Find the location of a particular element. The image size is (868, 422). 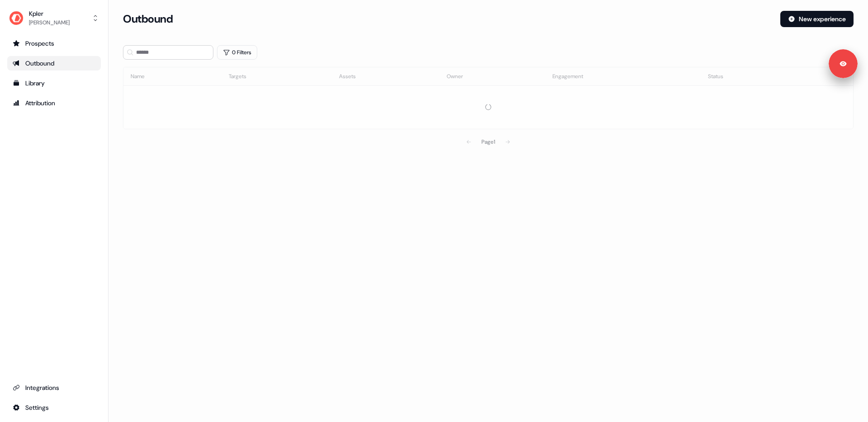

div: Attribution is located at coordinates (54, 103).